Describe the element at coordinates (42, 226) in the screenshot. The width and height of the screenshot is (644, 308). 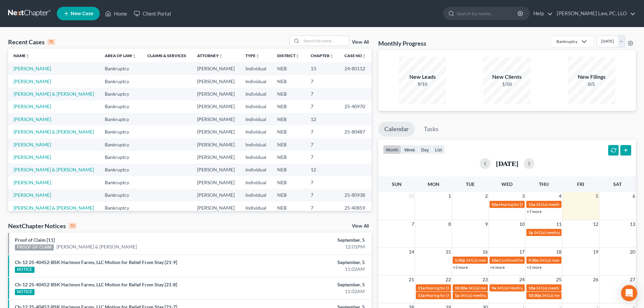
I see `div: NextChapter Notices` at that location.